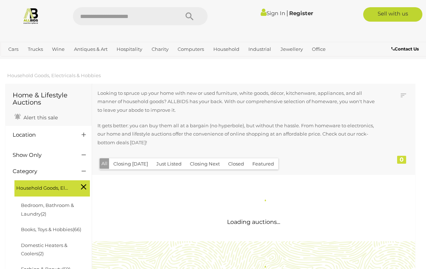  What do you see at coordinates (47, 209) in the screenshot?
I see `a: Bedroom, Bathroom & Laundry(2)` at bounding box center [47, 209].